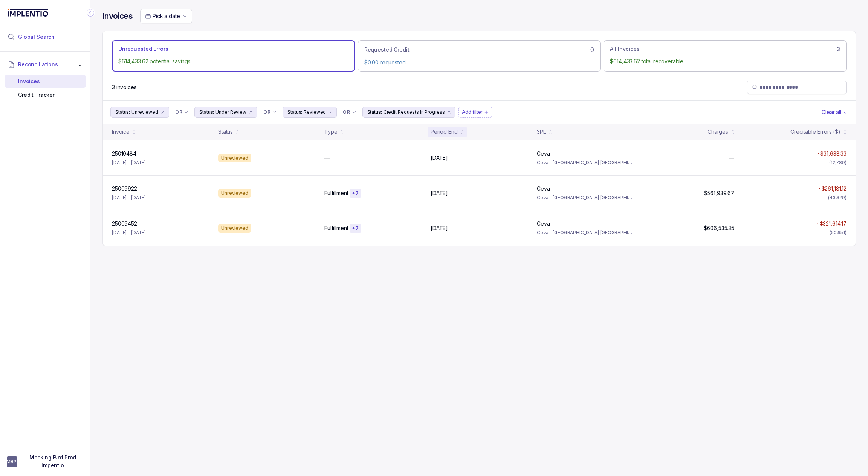  I want to click on li: Filter Chip Under Review, so click(226, 112).